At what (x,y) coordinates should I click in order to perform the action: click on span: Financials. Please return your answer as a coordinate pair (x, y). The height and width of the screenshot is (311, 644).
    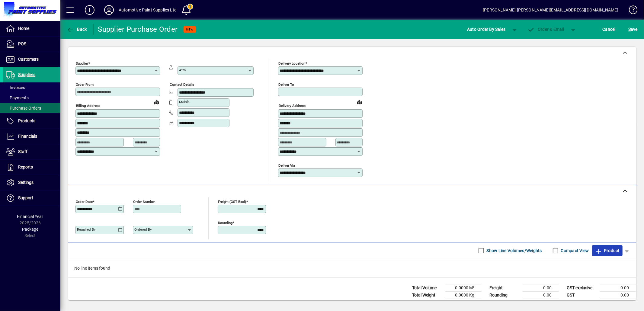
    Looking at the image, I should click on (28, 136).